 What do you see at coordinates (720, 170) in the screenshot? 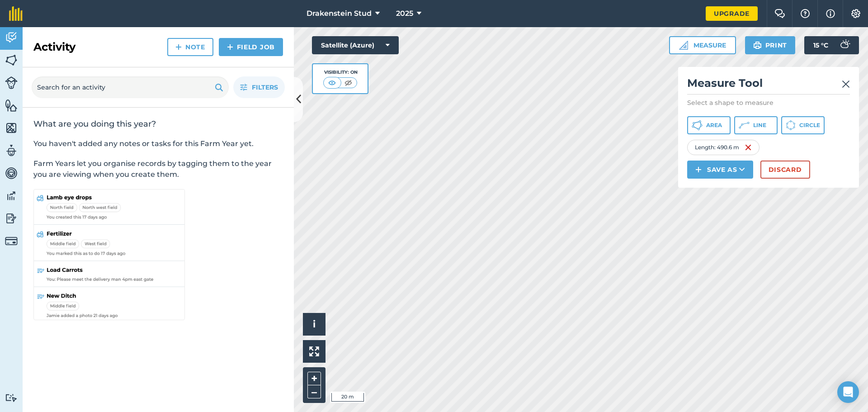
I see `button: Save as` at bounding box center [720, 170].